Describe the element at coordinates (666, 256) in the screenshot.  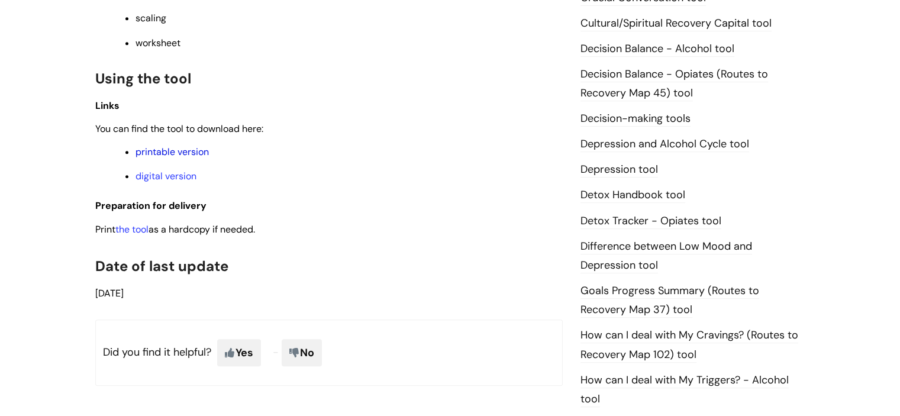
I see `a: Difference between Low Mood and Depression tool` at that location.